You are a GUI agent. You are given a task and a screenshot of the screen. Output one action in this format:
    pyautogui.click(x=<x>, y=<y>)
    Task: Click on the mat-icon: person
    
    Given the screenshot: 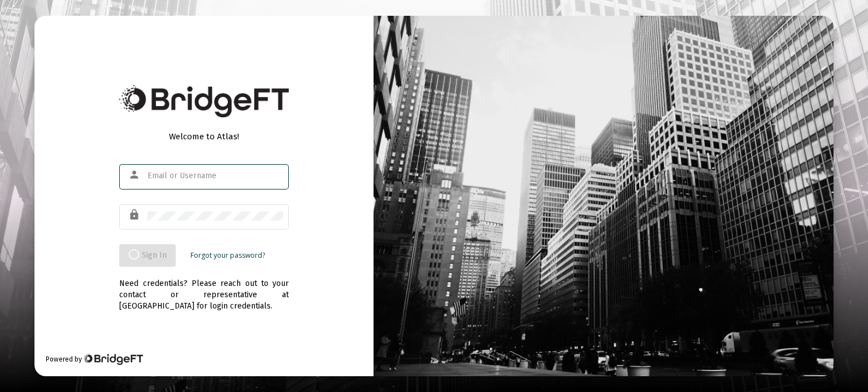 What is the action you would take?
    pyautogui.click(x=135, y=175)
    